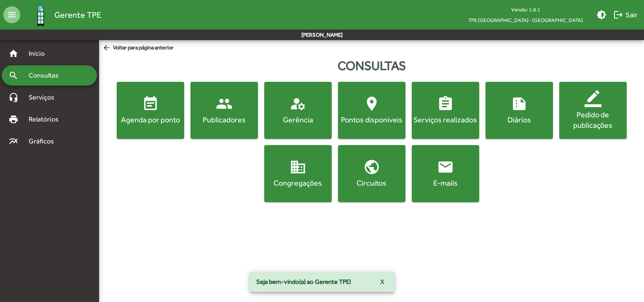 Image resolution: width=644 pixels, height=302 pixels. Describe the element at coordinates (519, 119) in the screenshot. I see `div: Diários` at that location.